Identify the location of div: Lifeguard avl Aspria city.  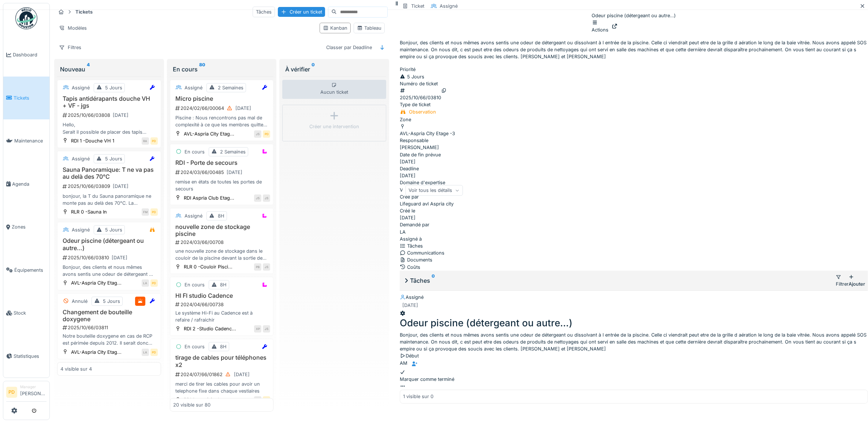
(634, 200).